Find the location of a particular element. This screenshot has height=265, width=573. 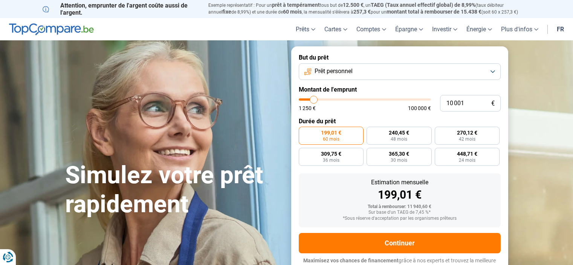

a: Cartes is located at coordinates (336, 29).